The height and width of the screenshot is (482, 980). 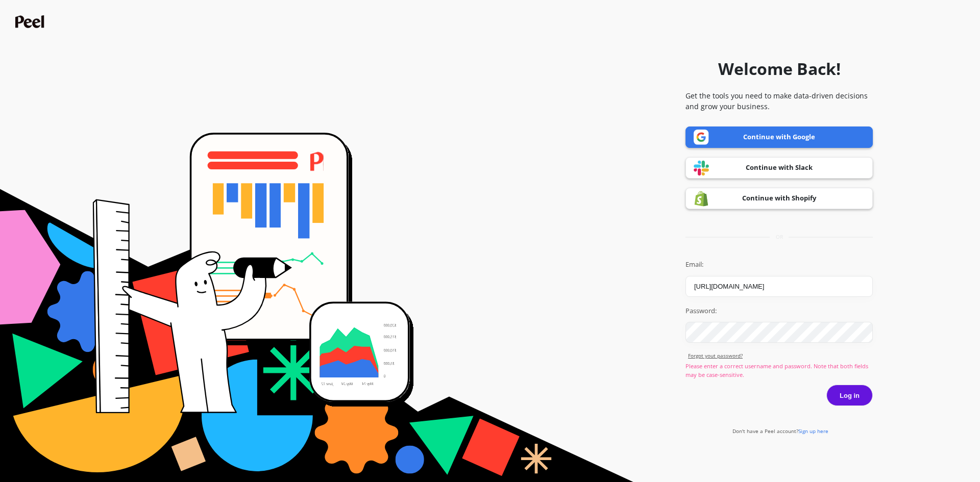 What do you see at coordinates (849, 395) in the screenshot?
I see `button: Log in` at bounding box center [849, 395].